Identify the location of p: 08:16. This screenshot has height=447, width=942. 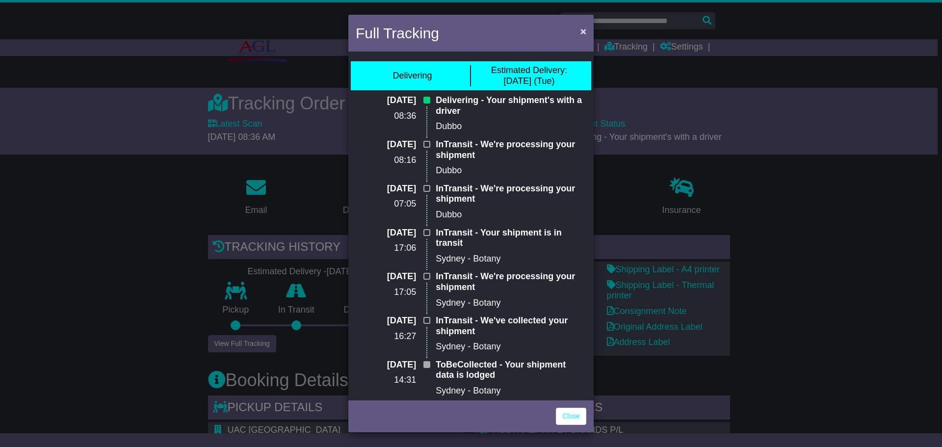
(386, 161).